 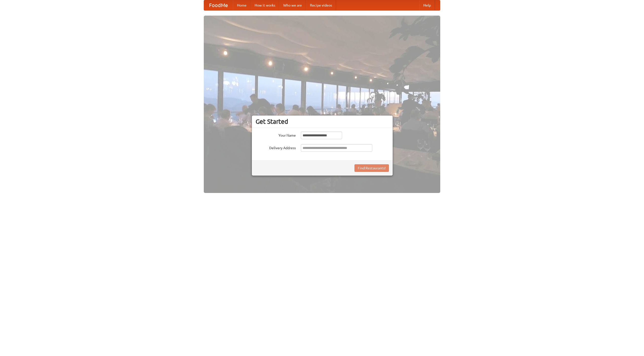 What do you see at coordinates (276, 147) in the screenshot?
I see `label: Delivery Address` at bounding box center [276, 147].